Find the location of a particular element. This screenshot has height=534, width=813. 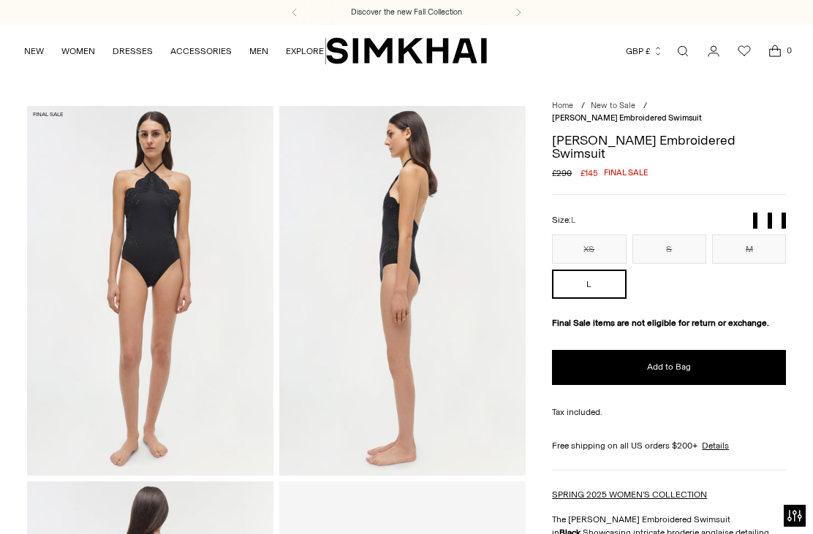

a: New to Sale is located at coordinates (613, 105).